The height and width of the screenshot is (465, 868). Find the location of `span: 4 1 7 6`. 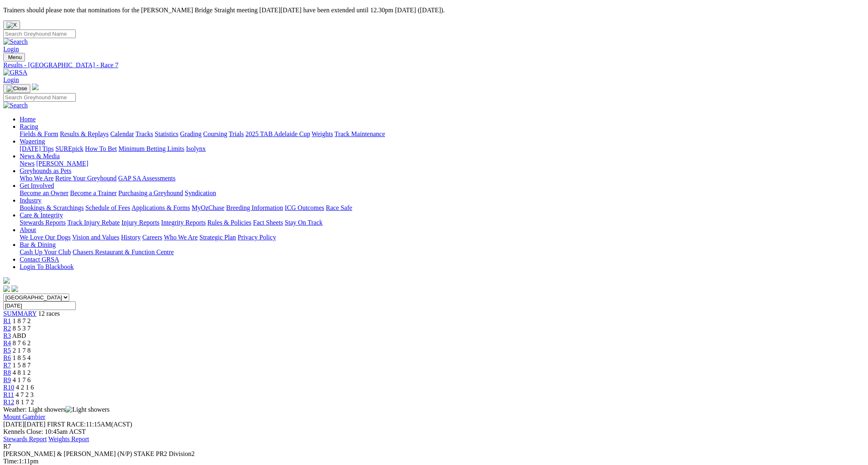

span: 4 1 7 6 is located at coordinates (22, 379).